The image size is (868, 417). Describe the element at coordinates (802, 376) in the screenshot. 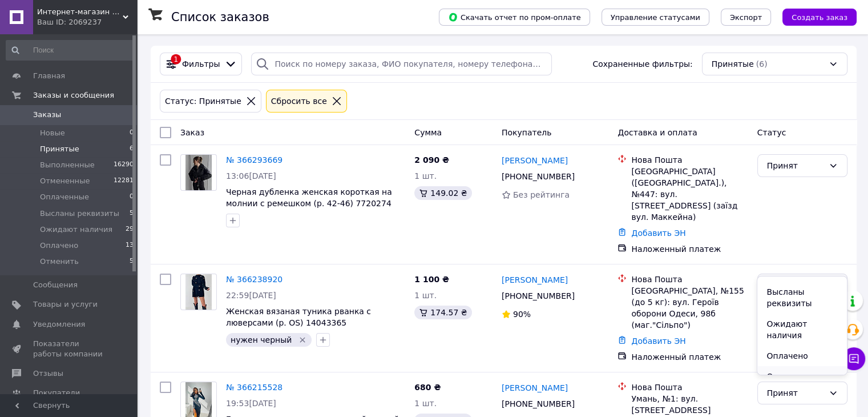

I see `li: Отменить` at that location.